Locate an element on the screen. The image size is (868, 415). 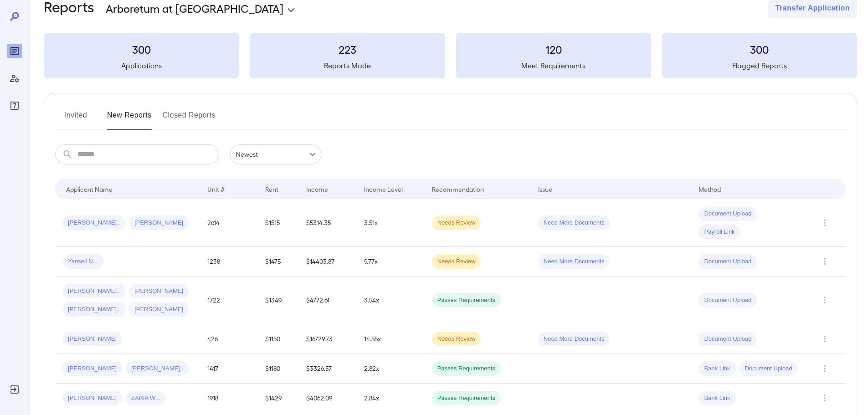
td: 1722 is located at coordinates (228, 300).